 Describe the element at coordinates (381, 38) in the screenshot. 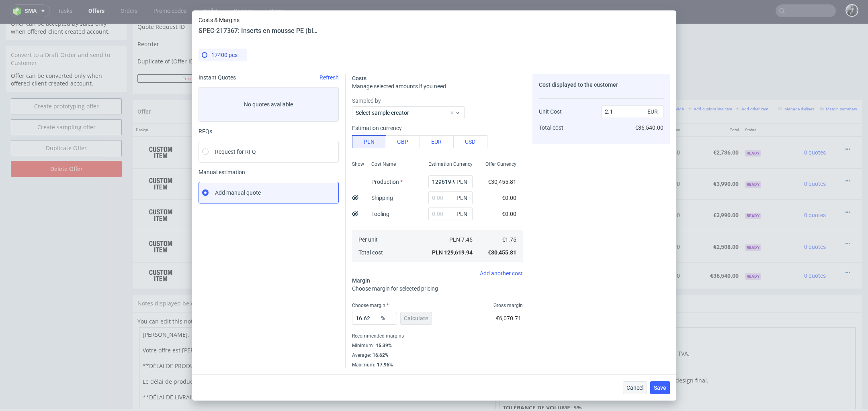

I see `input: Only numbers` at that location.